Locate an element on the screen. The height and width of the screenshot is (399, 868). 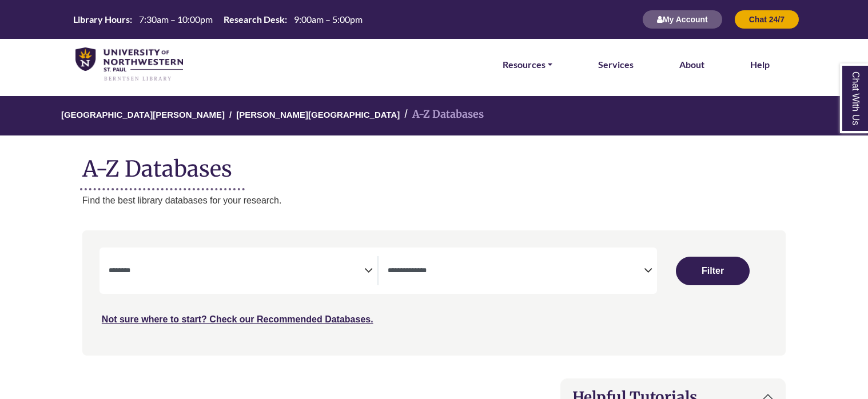
a: About is located at coordinates (692, 65).